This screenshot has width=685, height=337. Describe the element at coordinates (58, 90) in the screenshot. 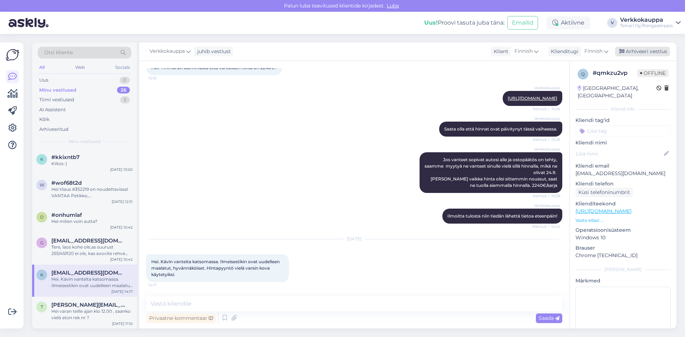

I see `div: Minu vestlused` at that location.